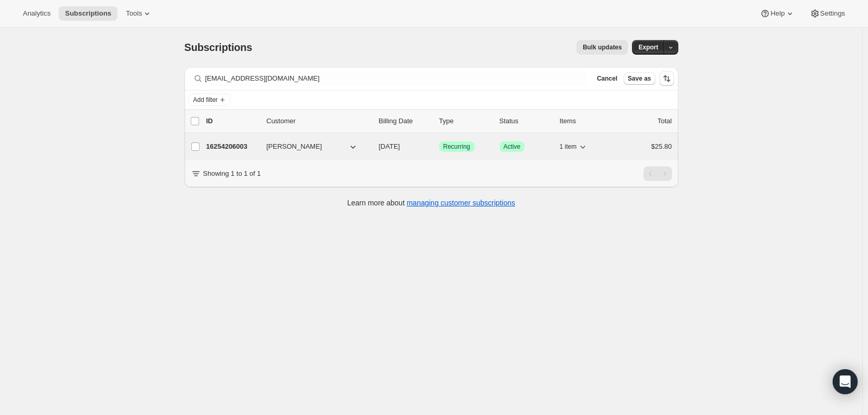  I want to click on div: IDCustomerBilling DateTypeStatusItemsTotal, so click(439, 121).